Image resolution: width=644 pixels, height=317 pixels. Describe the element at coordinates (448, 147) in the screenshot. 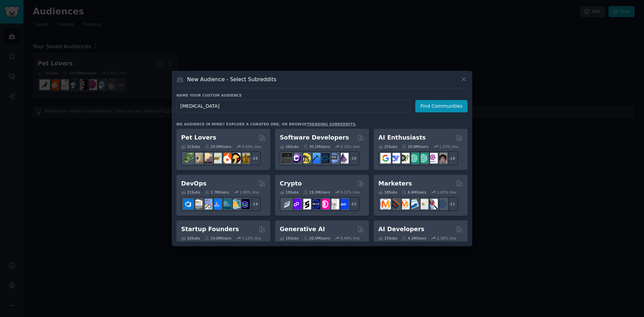

I see `div: 1.23 % /mo` at that location.